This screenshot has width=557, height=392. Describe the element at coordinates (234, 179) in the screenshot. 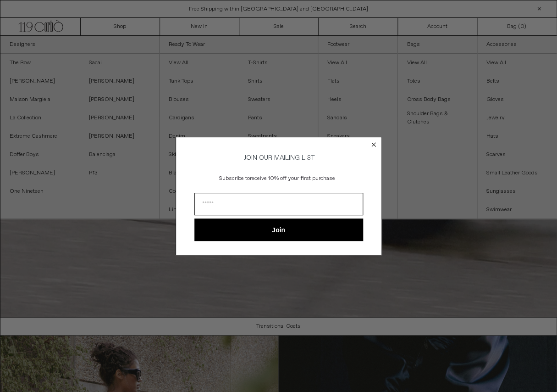

I see `span: Subscribe to` at that location.